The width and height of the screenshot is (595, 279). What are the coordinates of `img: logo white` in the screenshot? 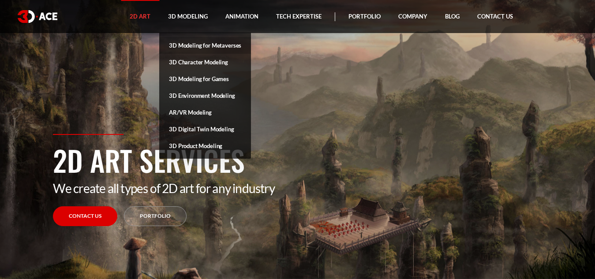 It's located at (37, 16).